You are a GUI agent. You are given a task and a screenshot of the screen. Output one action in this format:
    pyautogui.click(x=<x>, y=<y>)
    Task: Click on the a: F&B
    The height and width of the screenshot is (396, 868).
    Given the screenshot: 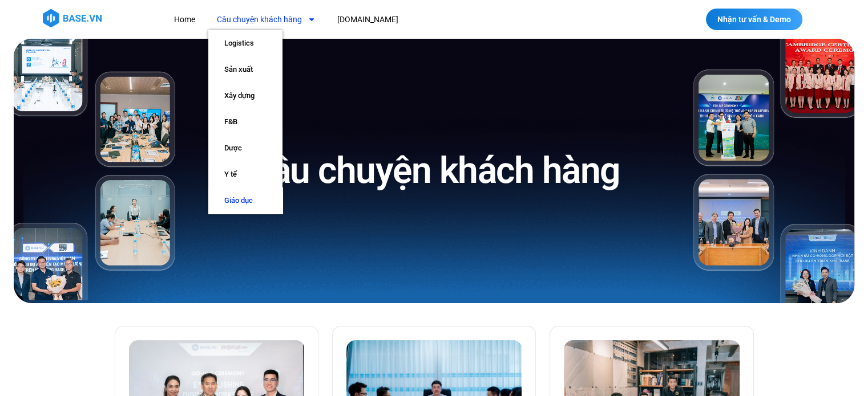 What is the action you would take?
    pyautogui.click(x=245, y=122)
    